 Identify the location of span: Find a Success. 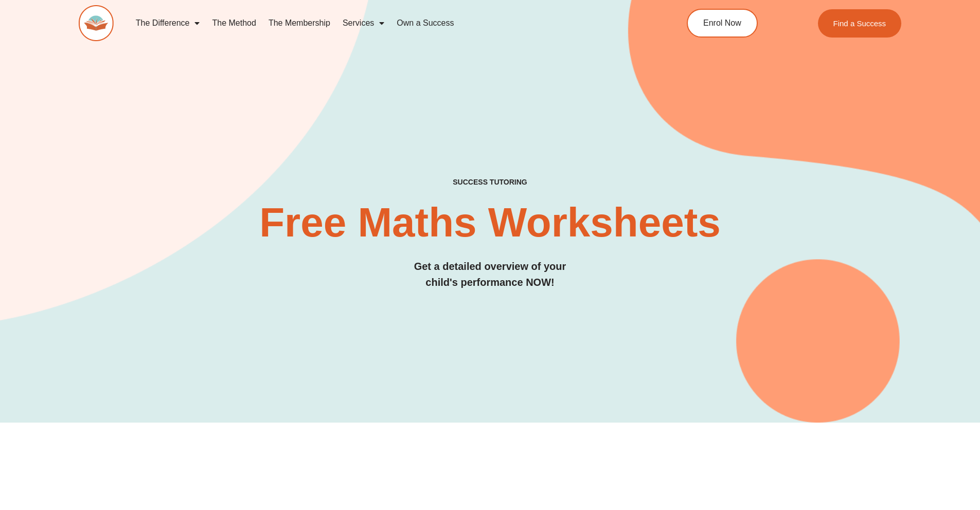
(859, 24).